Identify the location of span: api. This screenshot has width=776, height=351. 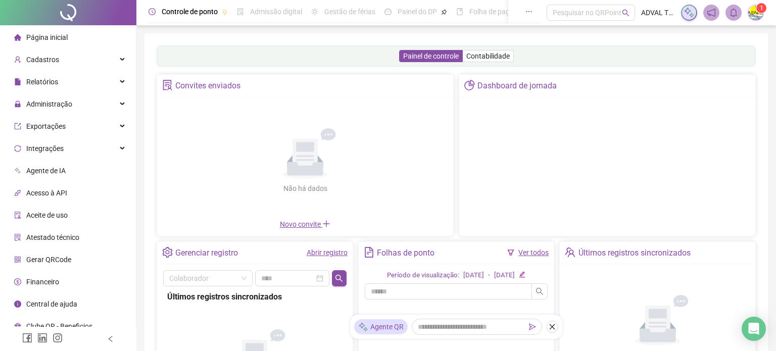
(18, 193).